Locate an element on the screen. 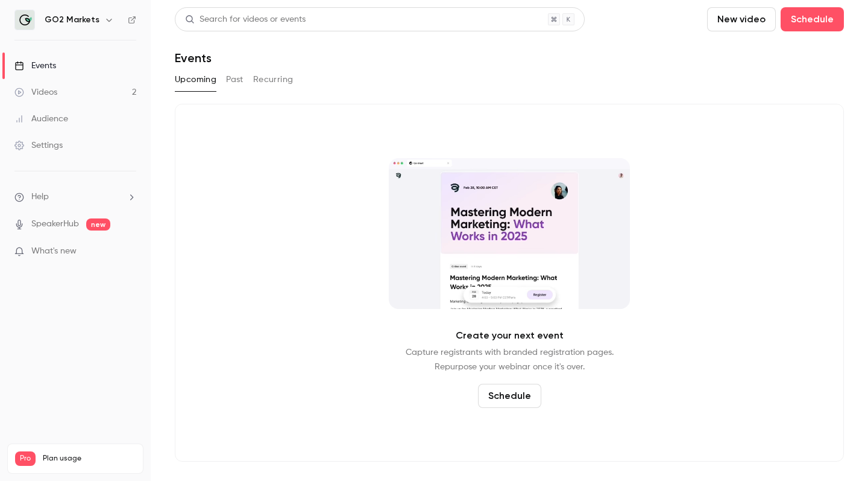 The image size is (868, 481). li: help-dropdown-opener is located at coordinates (75, 196).